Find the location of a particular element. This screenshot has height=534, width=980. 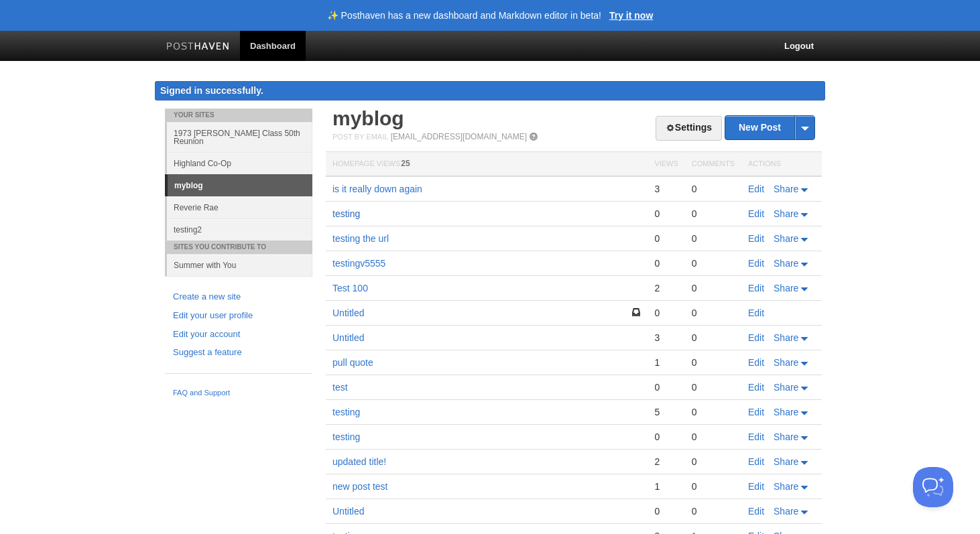

a: updated title! is located at coordinates (359, 461).